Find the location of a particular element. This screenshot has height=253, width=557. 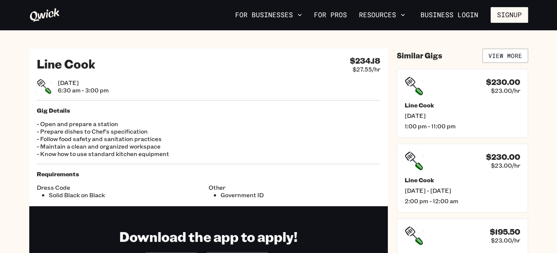

h4: $234.18 is located at coordinates (365, 61).